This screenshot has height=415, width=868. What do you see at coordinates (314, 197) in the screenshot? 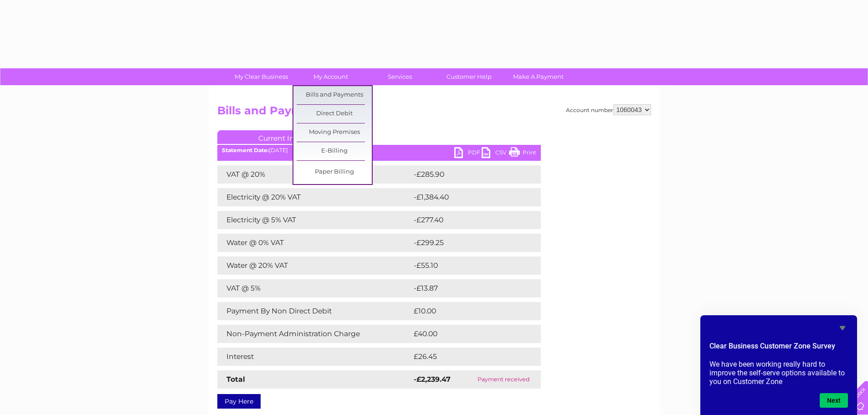
I see `td: Electricity @ 20% VAT` at bounding box center [314, 197].